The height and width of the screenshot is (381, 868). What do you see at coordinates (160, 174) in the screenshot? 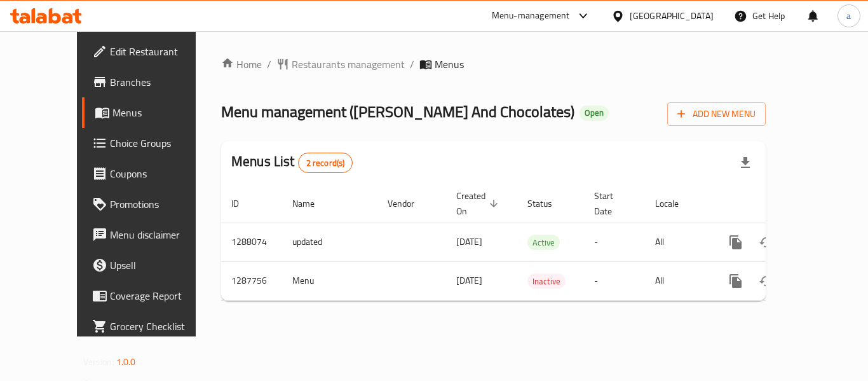
I see `span: Coupons` at bounding box center [160, 174].